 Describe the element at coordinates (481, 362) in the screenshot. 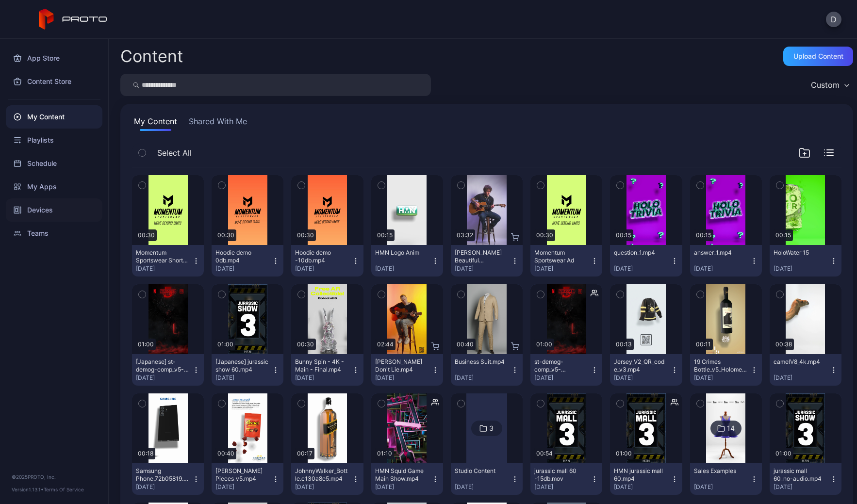

I see `div: Business Suit.mp4` at that location.